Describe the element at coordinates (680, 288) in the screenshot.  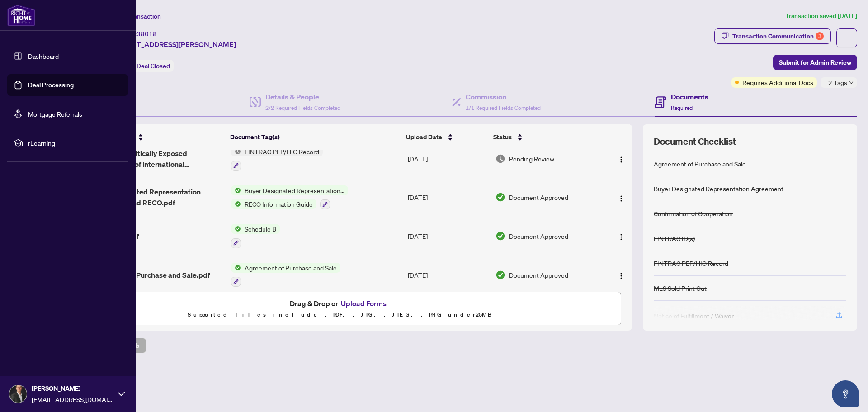
I see `div: MLS Sold Print Out` at that location.